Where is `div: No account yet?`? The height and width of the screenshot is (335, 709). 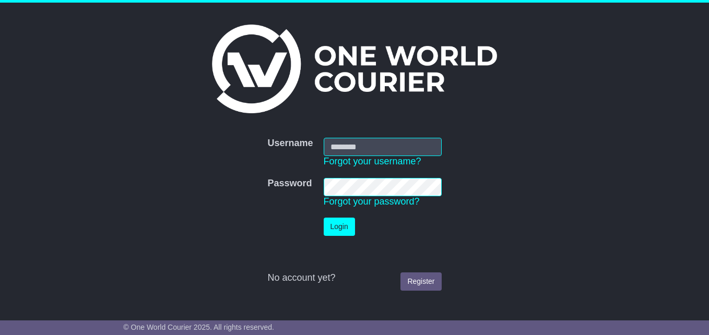
div: No account yet? is located at coordinates (354, 278).